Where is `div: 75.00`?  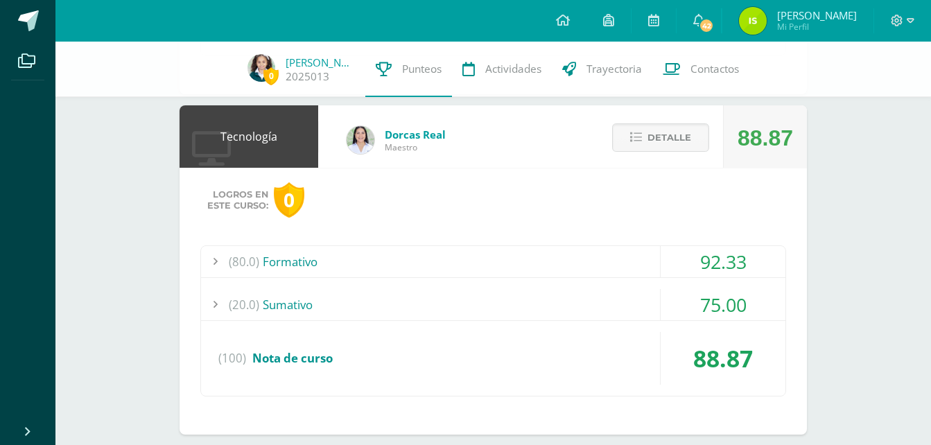
div: 75.00 is located at coordinates (723, 304).